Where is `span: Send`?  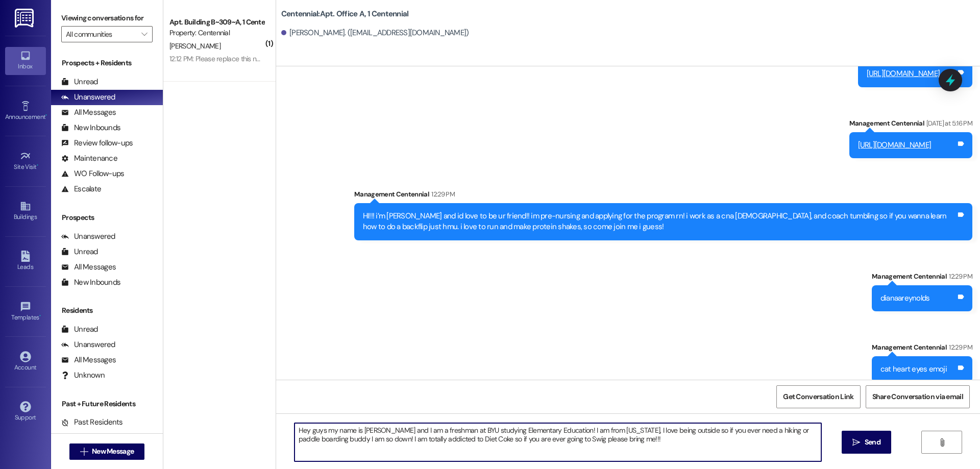
span: Send is located at coordinates (873, 442).